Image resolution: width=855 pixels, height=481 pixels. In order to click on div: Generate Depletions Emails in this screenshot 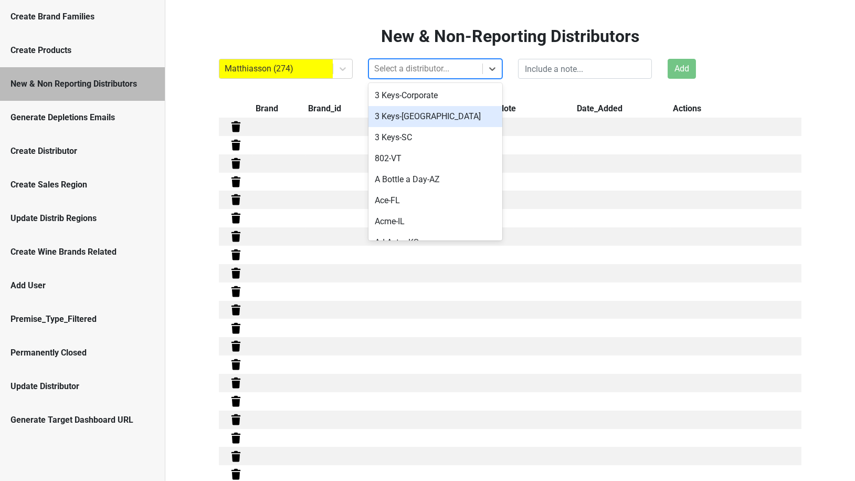, I will do `click(82, 118)`.